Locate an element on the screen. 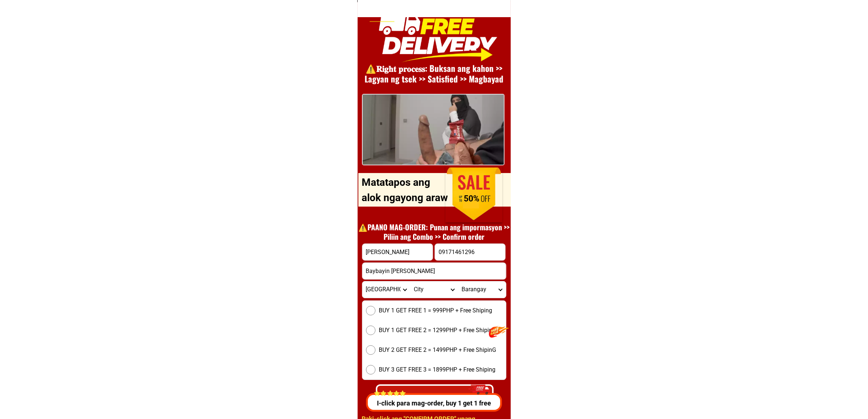  input: Input phone_number is located at coordinates (470, 252).